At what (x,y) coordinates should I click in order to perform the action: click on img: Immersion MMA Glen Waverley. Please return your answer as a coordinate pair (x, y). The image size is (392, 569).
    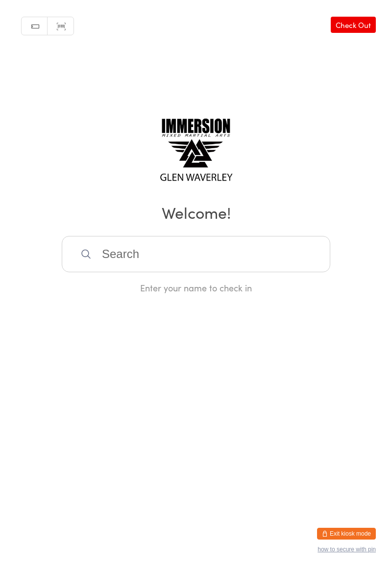
    Looking at the image, I should click on (196, 150).